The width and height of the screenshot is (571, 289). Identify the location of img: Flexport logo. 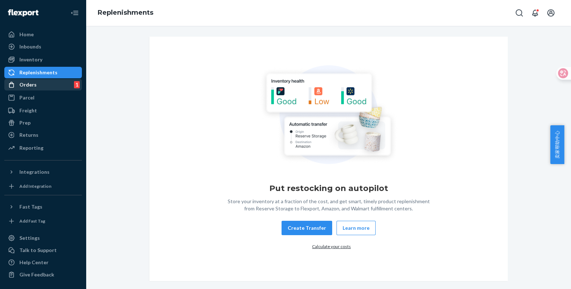
(23, 13).